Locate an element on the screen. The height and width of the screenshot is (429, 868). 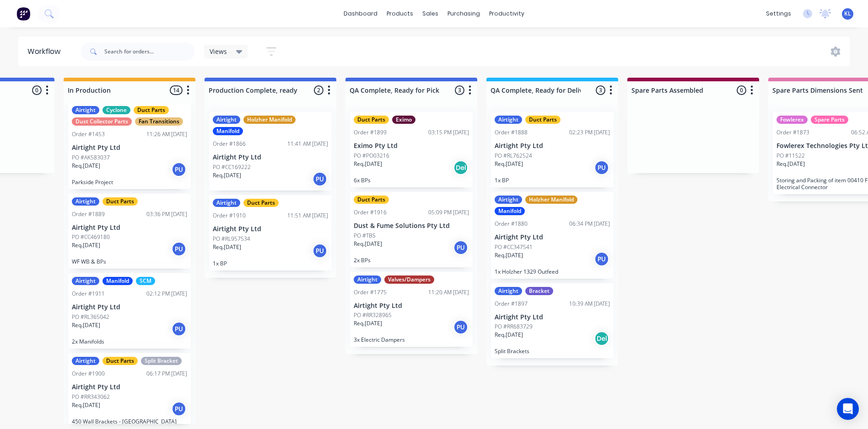
div: Cyclone is located at coordinates (116, 110).